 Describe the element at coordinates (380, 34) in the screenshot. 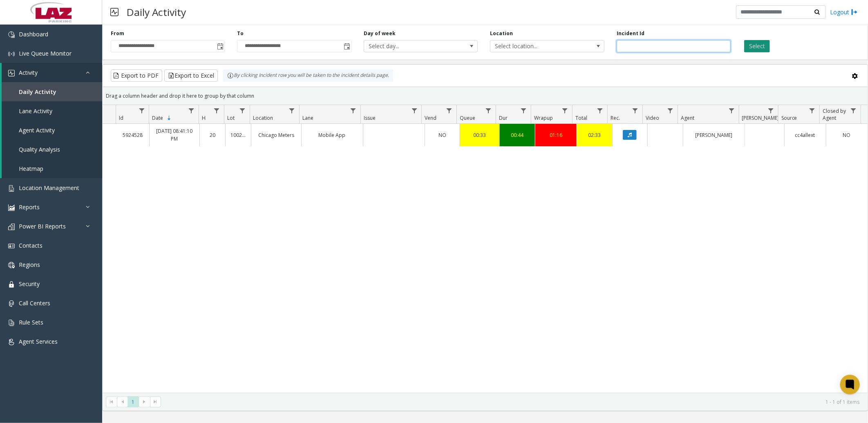

I see `label: Day of week` at that location.